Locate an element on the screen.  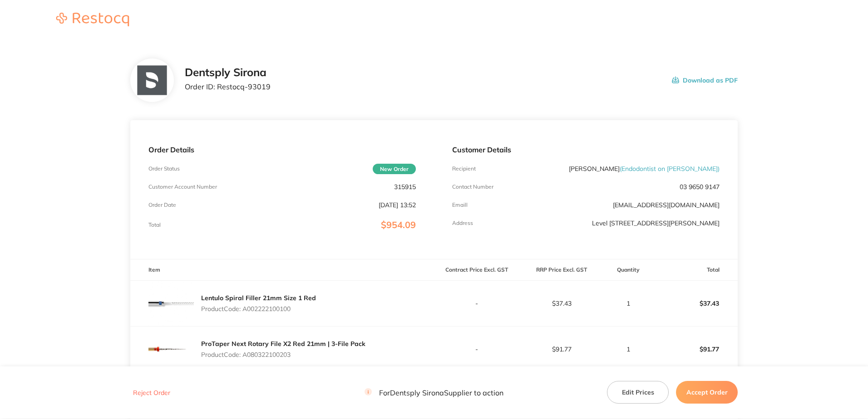
span: New Order is located at coordinates (394, 169).